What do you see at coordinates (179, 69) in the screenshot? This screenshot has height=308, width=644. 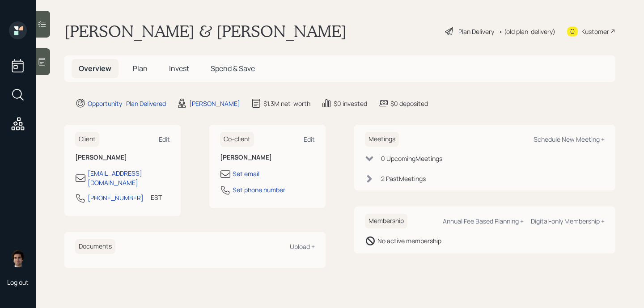 I see `span: Invest` at bounding box center [179, 69].